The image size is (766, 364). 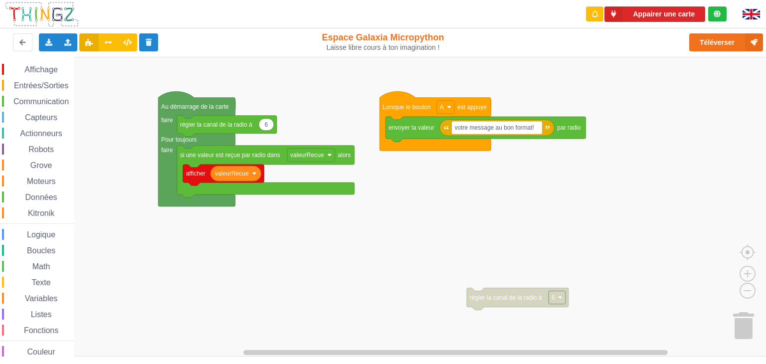 I want to click on text: si une valeur est reçue par radio dans, so click(x=230, y=155).